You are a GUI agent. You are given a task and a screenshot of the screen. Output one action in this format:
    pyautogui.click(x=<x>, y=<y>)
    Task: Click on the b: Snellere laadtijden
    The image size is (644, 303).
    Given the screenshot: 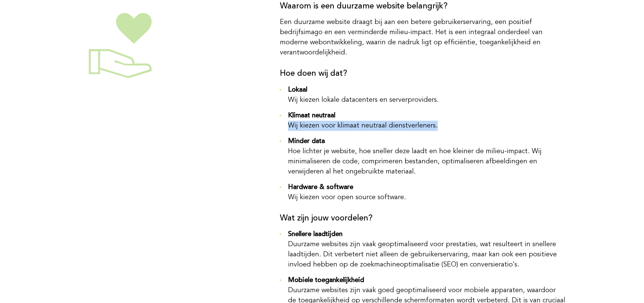 What is the action you would take?
    pyautogui.click(x=315, y=234)
    